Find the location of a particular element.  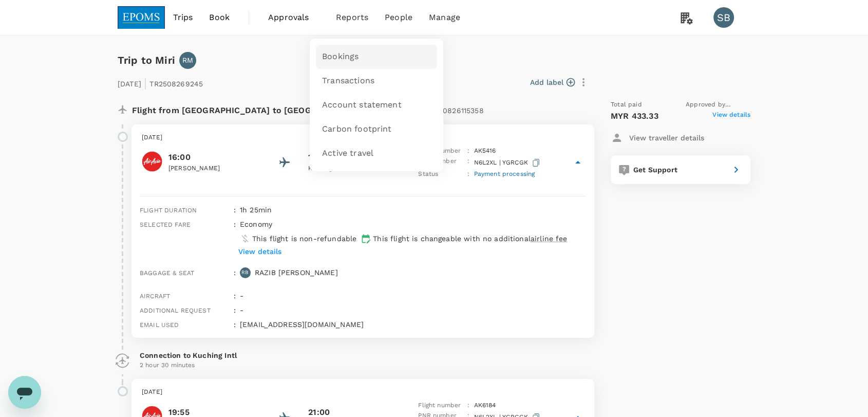

p: 2 hour 30 minutes is located at coordinates (362, 366).